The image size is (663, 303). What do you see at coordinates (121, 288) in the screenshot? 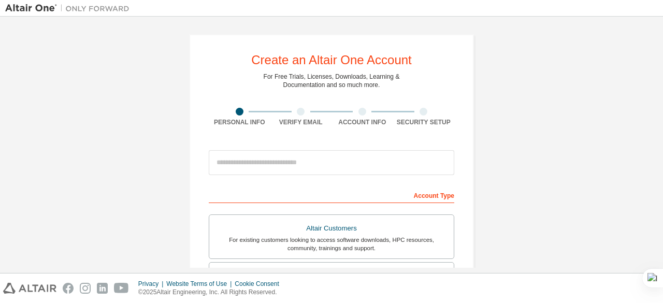
I see `img: youtube.svg` at bounding box center [121, 288].